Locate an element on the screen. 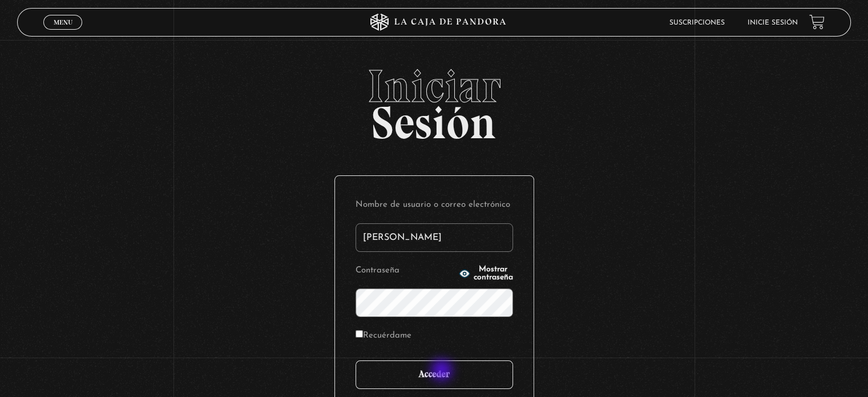 Image resolution: width=868 pixels, height=397 pixels. span: Cerrar is located at coordinates (63, 33).